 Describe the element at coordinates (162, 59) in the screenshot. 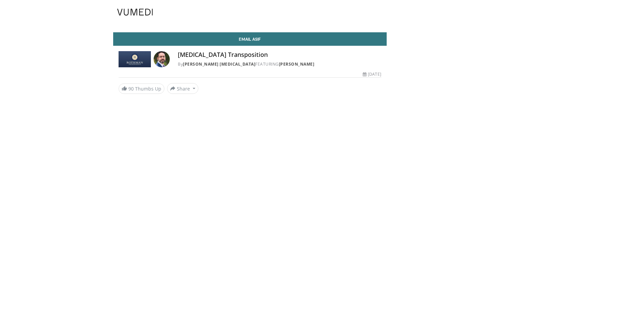

I see `img: Avatar` at that location.